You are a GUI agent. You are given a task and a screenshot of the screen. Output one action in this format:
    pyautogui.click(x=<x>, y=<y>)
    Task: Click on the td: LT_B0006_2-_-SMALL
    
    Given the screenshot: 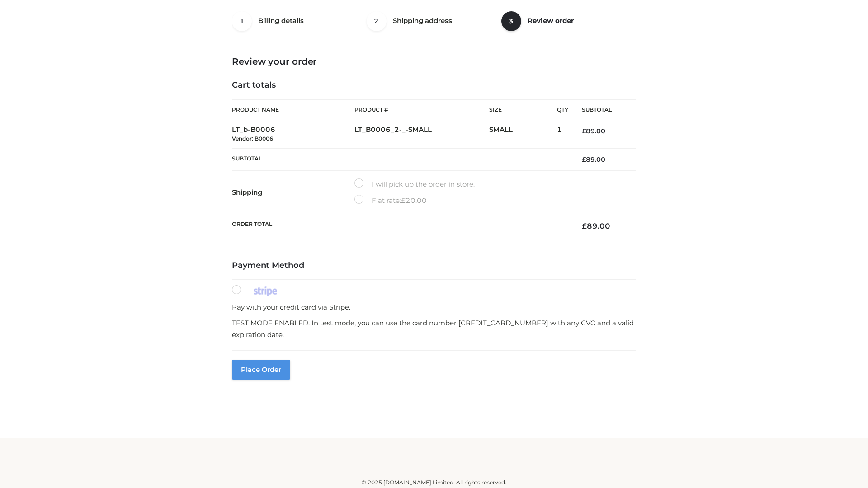 What is the action you would take?
    pyautogui.click(x=422, y=135)
    